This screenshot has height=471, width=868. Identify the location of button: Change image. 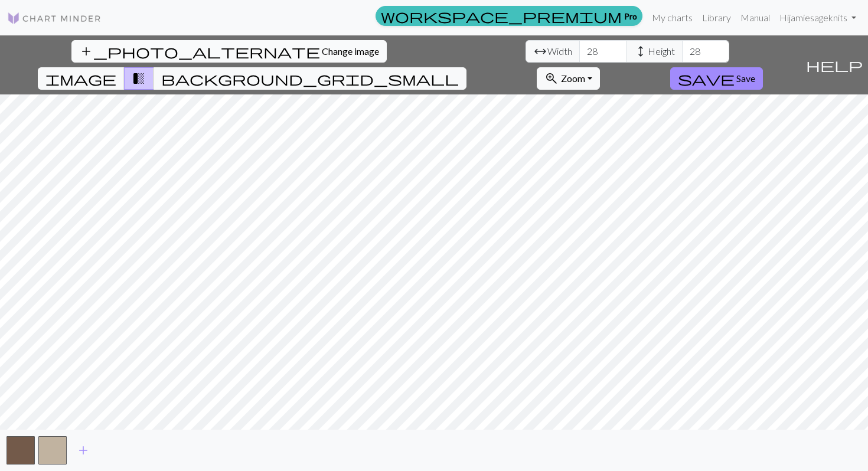
(229, 51).